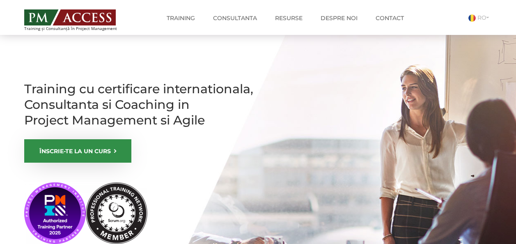  I want to click on a: Training și Consultanță în Project Management, so click(78, 19).